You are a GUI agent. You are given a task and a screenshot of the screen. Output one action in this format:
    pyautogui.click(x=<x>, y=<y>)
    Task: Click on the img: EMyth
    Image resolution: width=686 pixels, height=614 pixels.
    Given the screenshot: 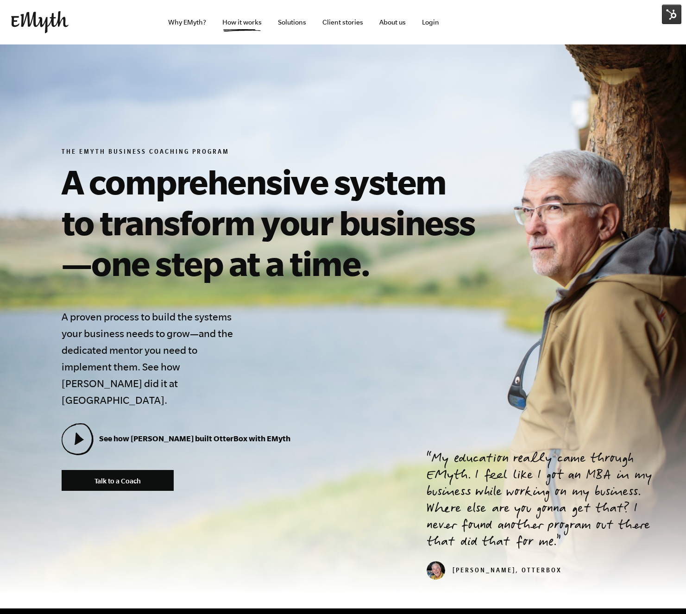 What is the action you would take?
    pyautogui.click(x=40, y=22)
    